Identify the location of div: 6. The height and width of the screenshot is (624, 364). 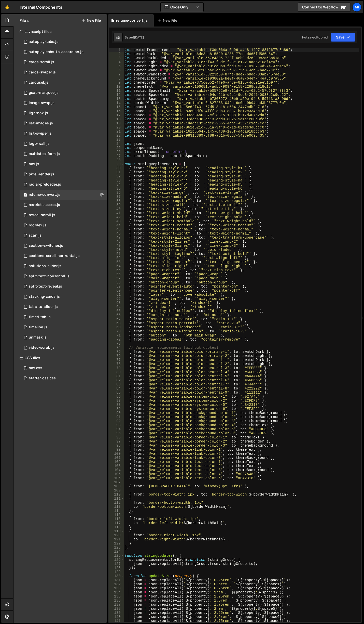
(116, 70).